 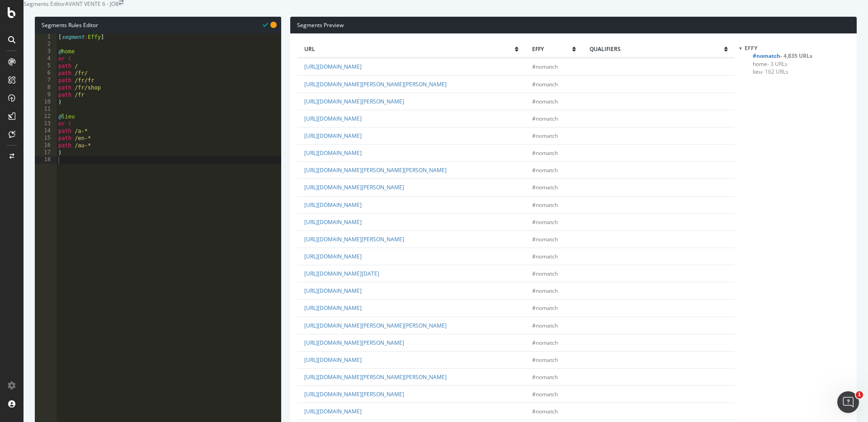 I want to click on div: 13, so click(x=45, y=124).